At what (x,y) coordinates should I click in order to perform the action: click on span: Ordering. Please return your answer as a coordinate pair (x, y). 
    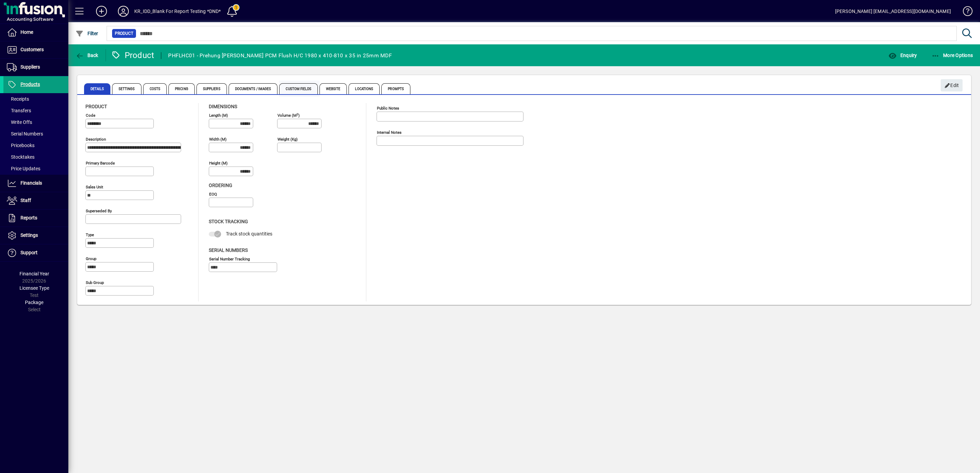
    Looking at the image, I should click on (220, 185).